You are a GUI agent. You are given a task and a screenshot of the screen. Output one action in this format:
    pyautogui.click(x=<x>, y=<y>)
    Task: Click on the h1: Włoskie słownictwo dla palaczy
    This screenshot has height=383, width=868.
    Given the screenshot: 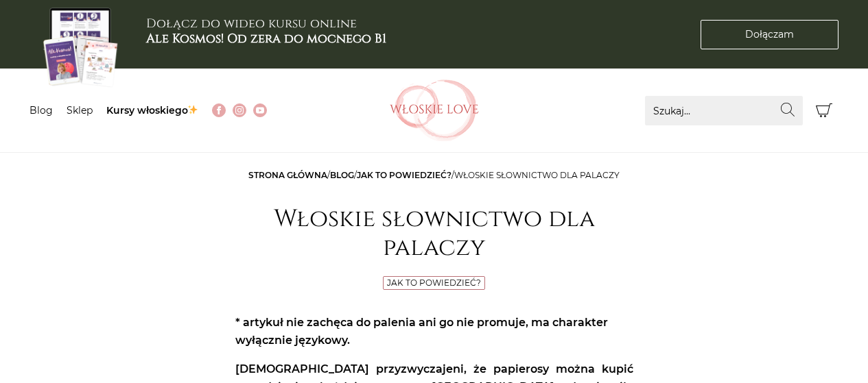 What is the action you would take?
    pyautogui.click(x=434, y=234)
    